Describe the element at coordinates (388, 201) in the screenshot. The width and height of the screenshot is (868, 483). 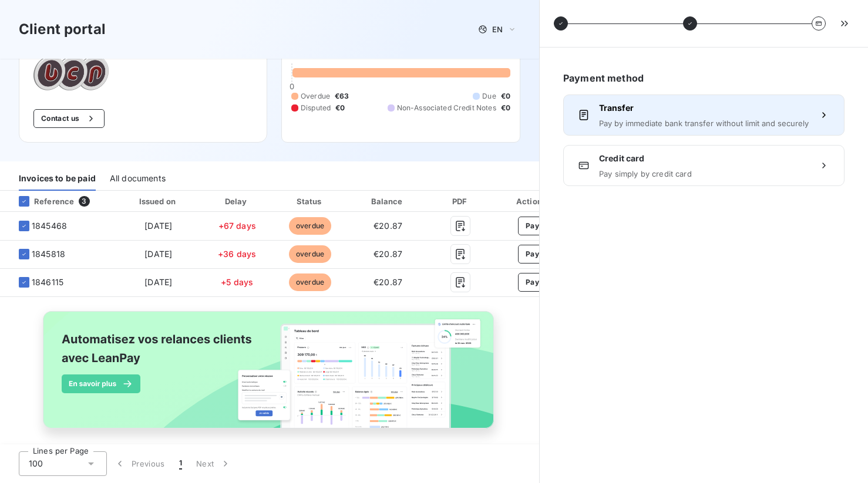
I see `div: Balance` at that location.